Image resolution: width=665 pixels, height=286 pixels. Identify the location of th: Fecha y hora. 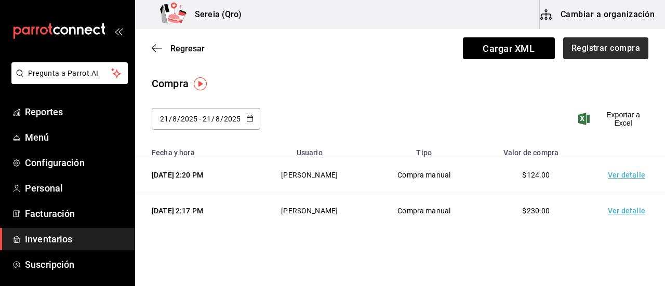
(193, 150).